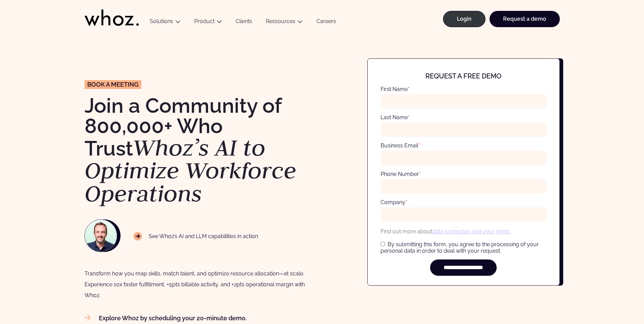 Image resolution: width=644 pixels, height=324 pixels. Describe the element at coordinates (463, 231) in the screenshot. I see `p: Find out more about .` at that location.